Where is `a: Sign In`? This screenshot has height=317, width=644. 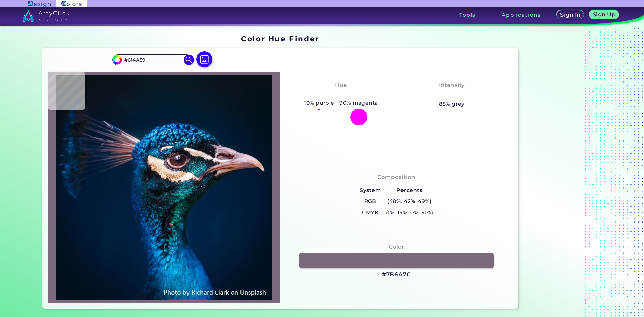
a: Sign In is located at coordinates (571, 15).